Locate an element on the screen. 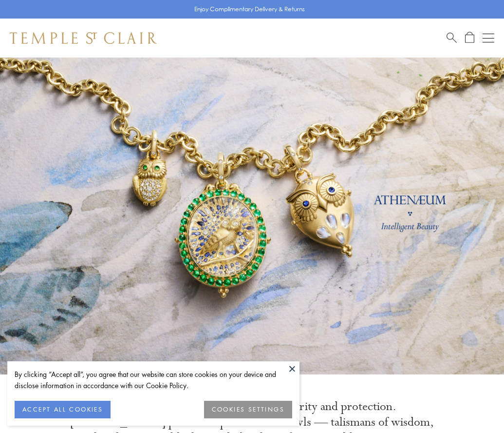 Image resolution: width=504 pixels, height=433 pixels. div: By clicking “Accept all”, you agree that our website can store cookies on your device and disclos... is located at coordinates (154, 380).